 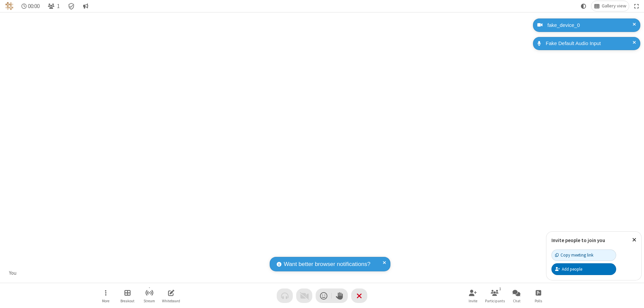 I want to click on div: fake_device_0, so click(x=590, y=25).